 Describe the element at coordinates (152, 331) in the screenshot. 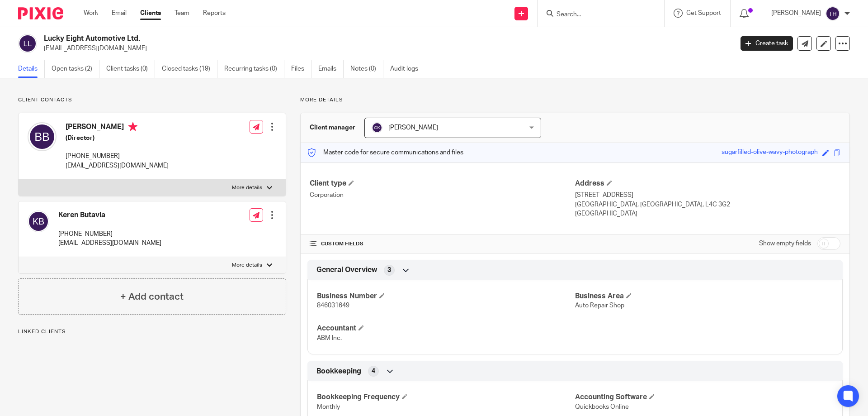

I see `p: Linked clients` at that location.